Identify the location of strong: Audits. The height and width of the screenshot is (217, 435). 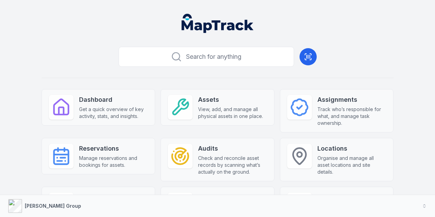
(233, 149).